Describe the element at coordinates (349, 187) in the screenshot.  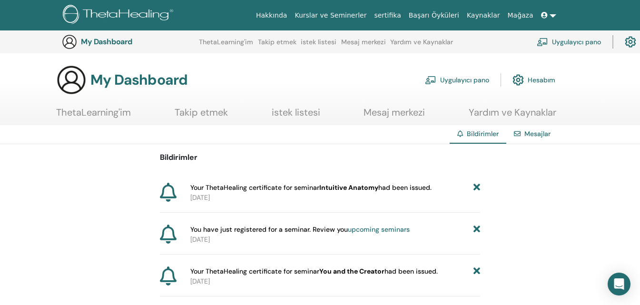
I see `b: Intuitive Anatomy` at that location.